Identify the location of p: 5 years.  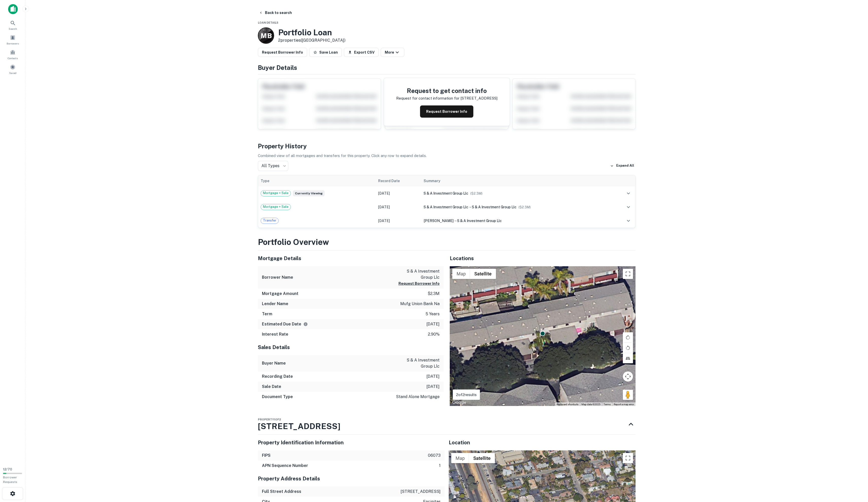
(433, 314).